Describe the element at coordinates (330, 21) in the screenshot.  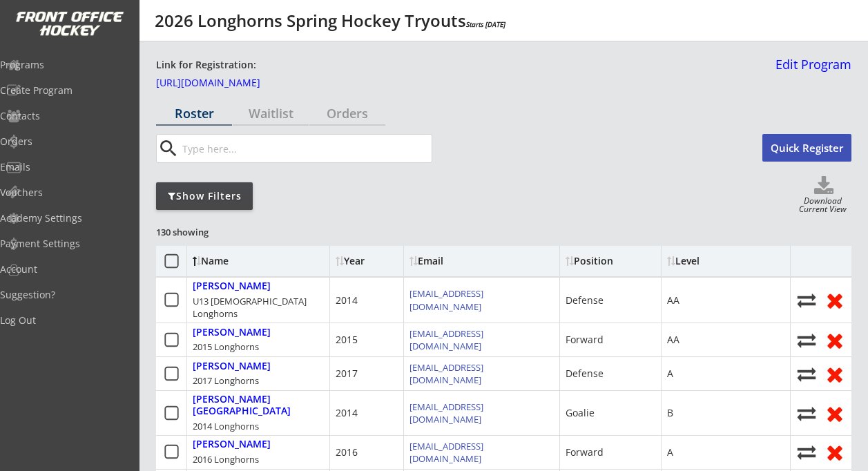
I see `div: 2026 Longhorns Spring Hockey Tryouts` at that location.